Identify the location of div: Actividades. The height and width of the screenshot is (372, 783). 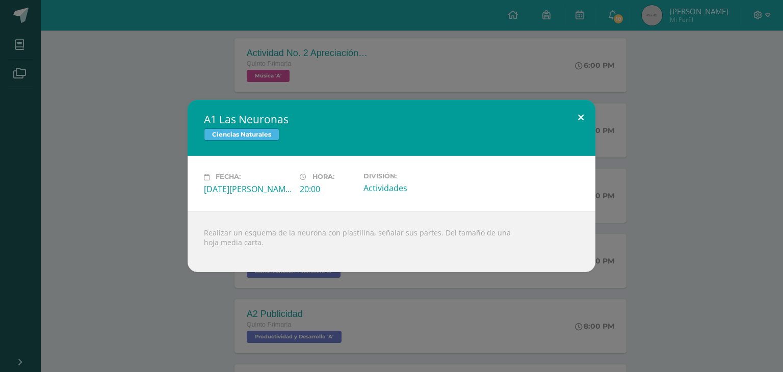
(407, 188).